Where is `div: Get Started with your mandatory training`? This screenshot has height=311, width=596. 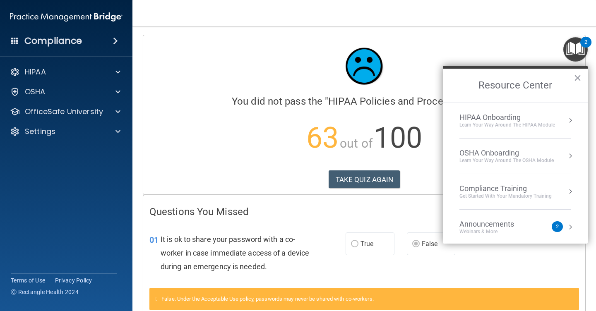 div: Get Started with your mandatory training is located at coordinates (506, 196).